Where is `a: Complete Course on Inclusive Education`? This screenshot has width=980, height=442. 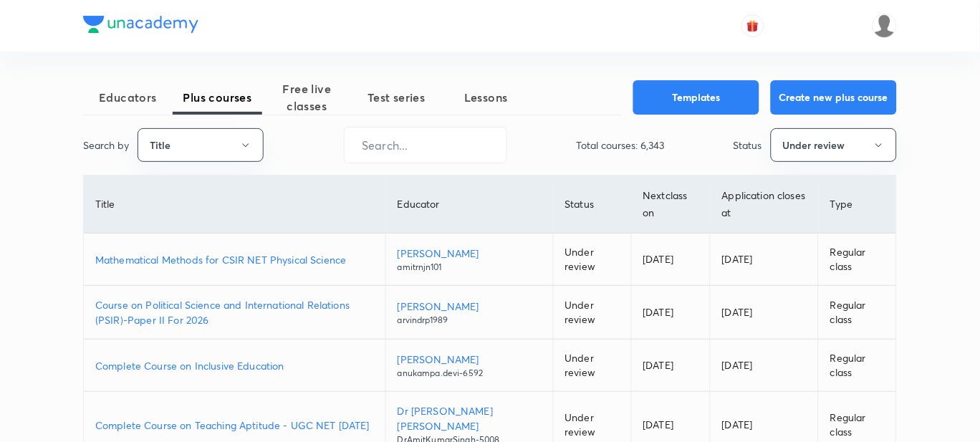 a: Complete Course on Inclusive Education is located at coordinates (235, 366).